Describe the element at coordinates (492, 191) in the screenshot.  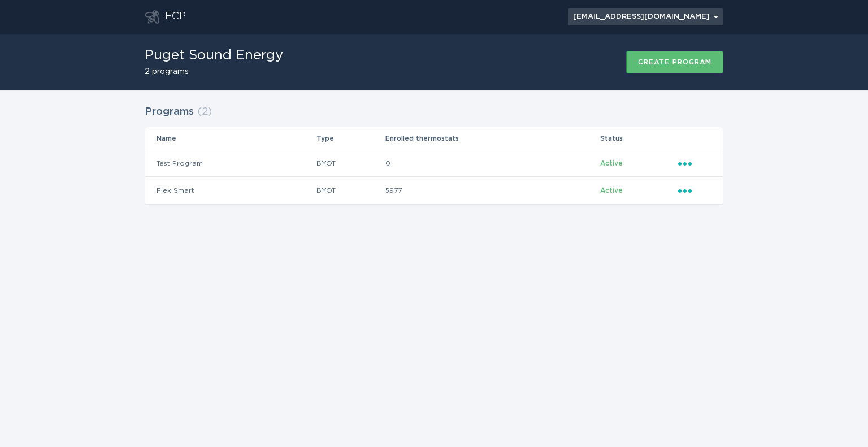
I see `td: 5977` at that location.